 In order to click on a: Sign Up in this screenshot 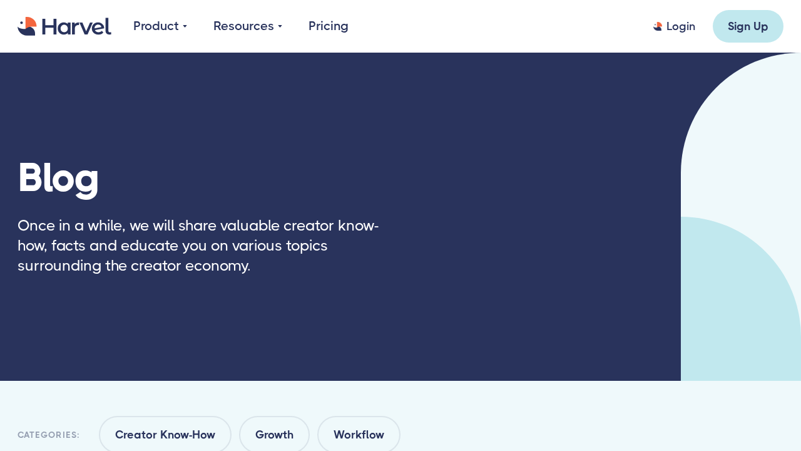, I will do `click(748, 26)`.